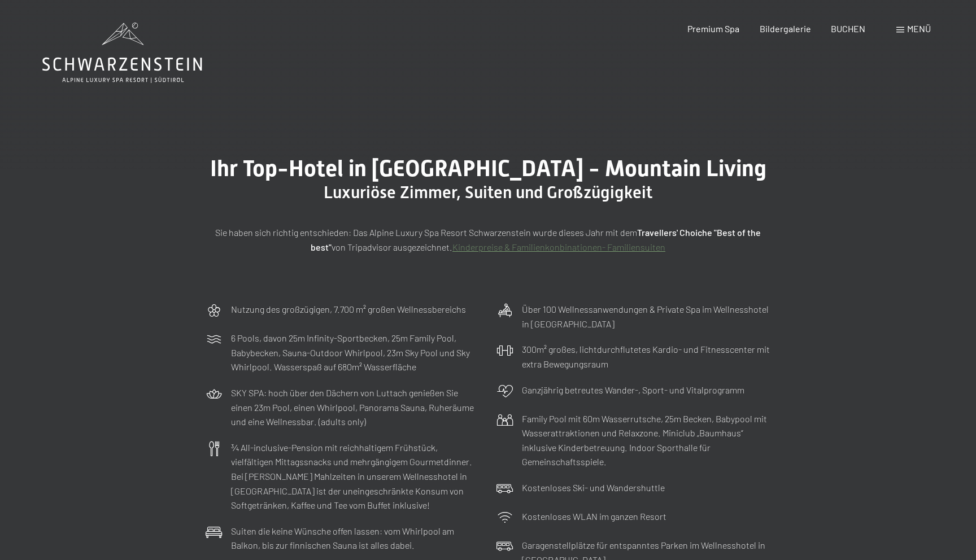 Image resolution: width=976 pixels, height=560 pixels. Describe the element at coordinates (919, 28) in the screenshot. I see `span: Menü` at that location.